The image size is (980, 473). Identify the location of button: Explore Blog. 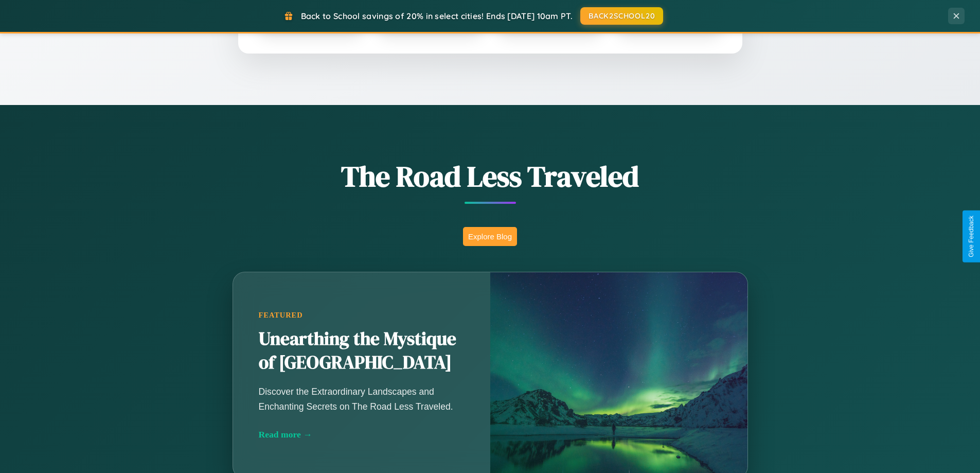
(490, 236).